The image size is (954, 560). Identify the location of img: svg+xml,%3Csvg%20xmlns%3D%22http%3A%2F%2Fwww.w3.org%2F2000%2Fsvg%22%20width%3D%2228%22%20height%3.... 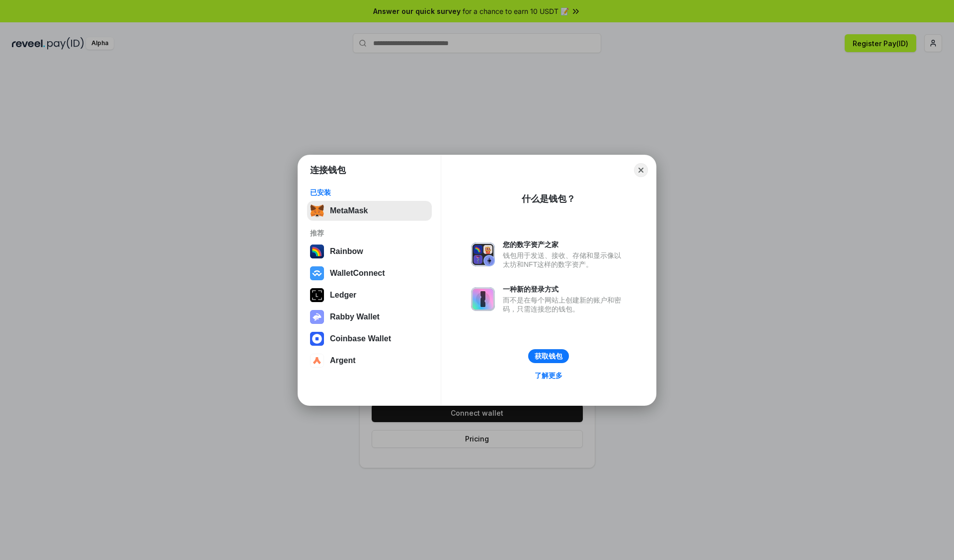
(317, 295).